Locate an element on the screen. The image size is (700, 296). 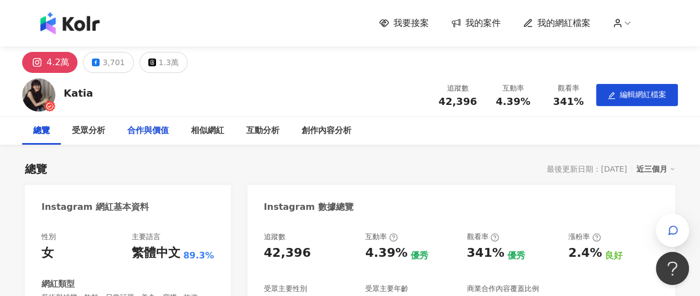
span: 4.39% is located at coordinates (513, 102).